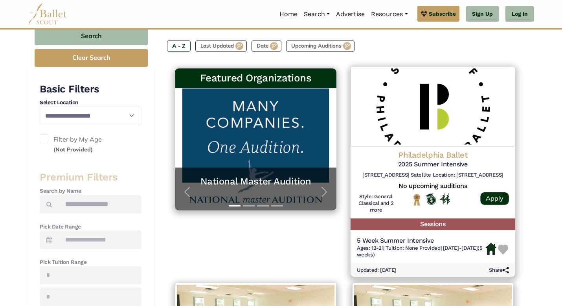 This screenshot has height=306, width=562. What do you see at coordinates (90, 103) in the screenshot?
I see `h4: Select Location` at bounding box center [90, 103].